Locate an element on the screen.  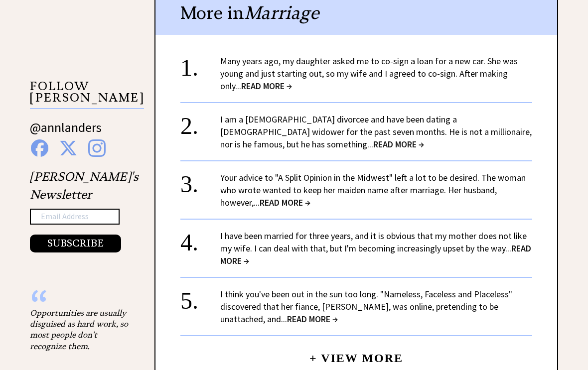
img: x%20blue.png is located at coordinates (68, 148).